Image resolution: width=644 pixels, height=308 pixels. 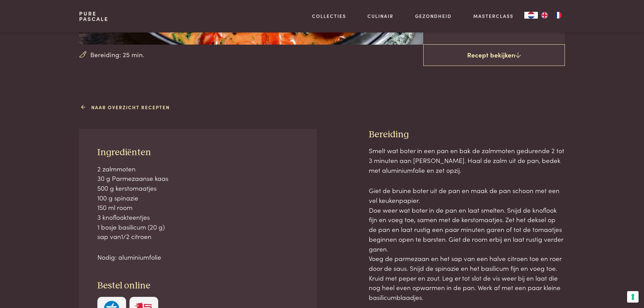 What do you see at coordinates (558, 15) in the screenshot?
I see `a: FR` at bounding box center [558, 15].